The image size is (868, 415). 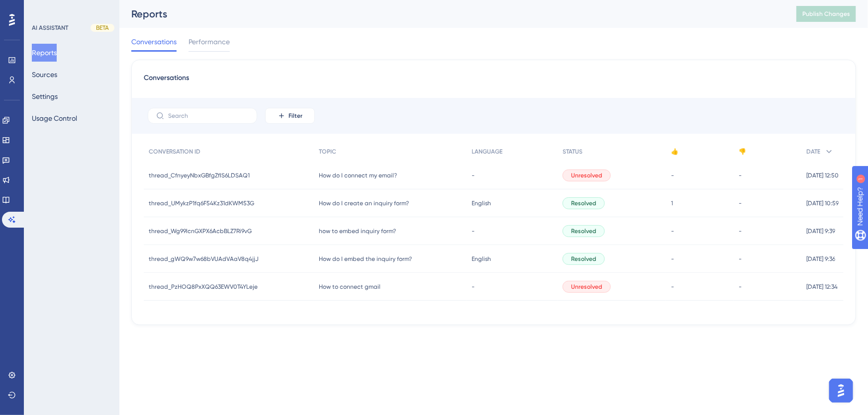 What do you see at coordinates (826, 14) in the screenshot?
I see `button: Publish Changes` at bounding box center [826, 14].